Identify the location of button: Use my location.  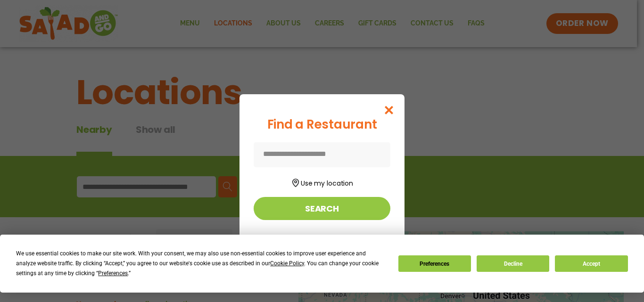
(322, 182).